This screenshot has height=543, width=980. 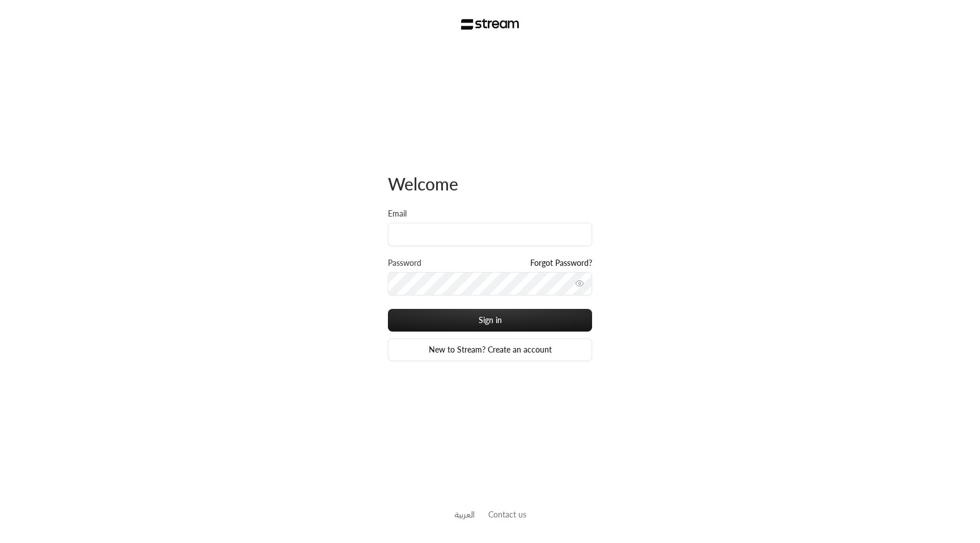 What do you see at coordinates (561, 263) in the screenshot?
I see `a: Forgot Password?` at bounding box center [561, 263].